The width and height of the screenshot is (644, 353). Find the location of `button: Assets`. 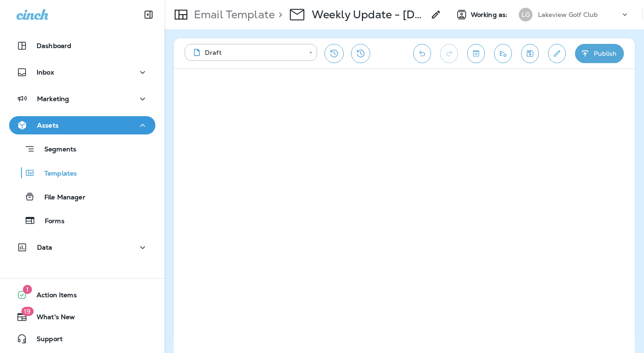

button: Assets is located at coordinates (82, 125).